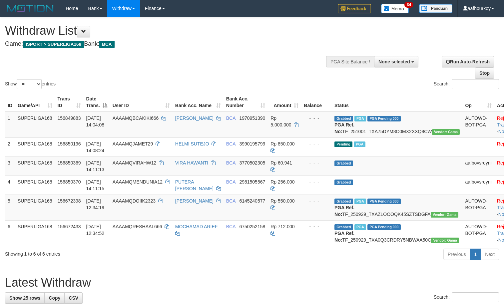 The height and width of the screenshot is (308, 504). I want to click on span: 156672398, so click(69, 201).